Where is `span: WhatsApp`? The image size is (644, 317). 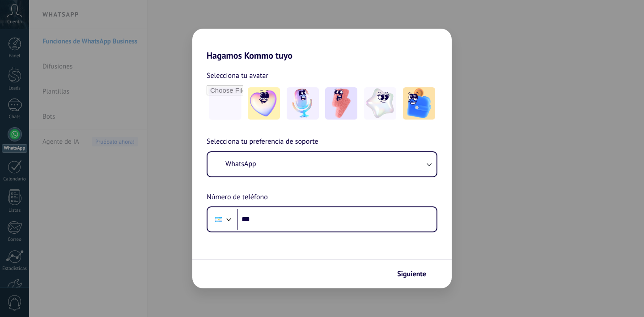
span: WhatsApp is located at coordinates (241, 164).